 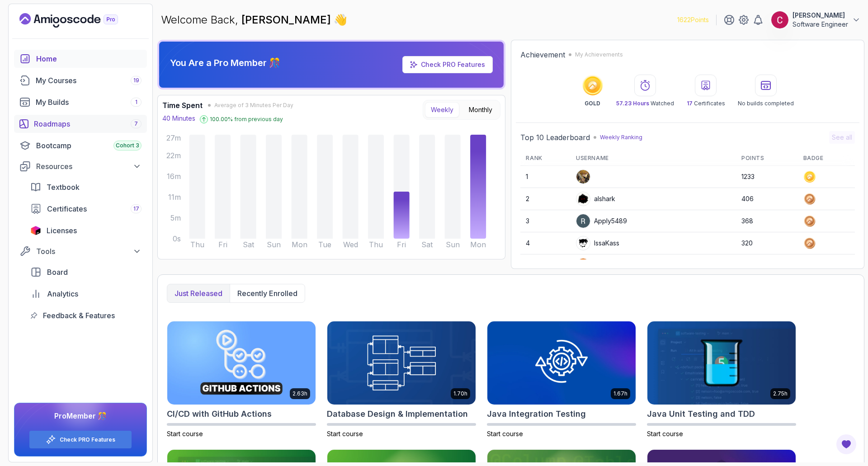 What do you see at coordinates (766, 103) in the screenshot?
I see `p: No builds completed` at bounding box center [766, 103].